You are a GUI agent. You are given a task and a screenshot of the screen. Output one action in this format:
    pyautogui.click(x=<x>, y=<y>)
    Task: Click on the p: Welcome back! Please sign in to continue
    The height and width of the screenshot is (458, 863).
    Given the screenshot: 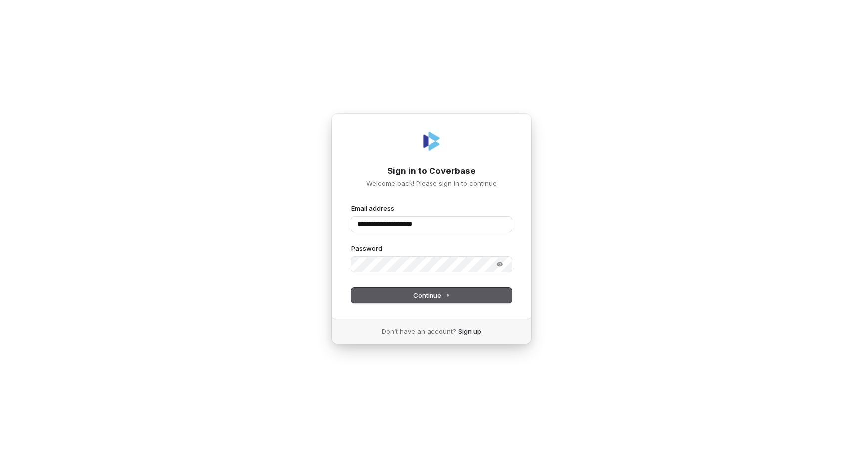 What is the action you would take?
    pyautogui.click(x=432, y=183)
    